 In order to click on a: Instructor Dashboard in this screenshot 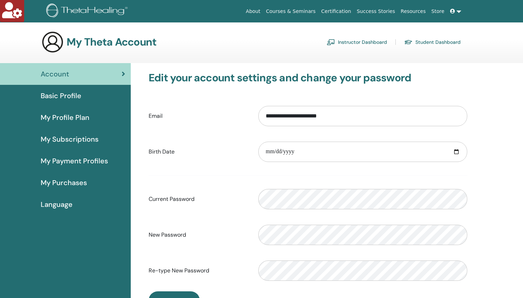, I will do `click(357, 42)`.